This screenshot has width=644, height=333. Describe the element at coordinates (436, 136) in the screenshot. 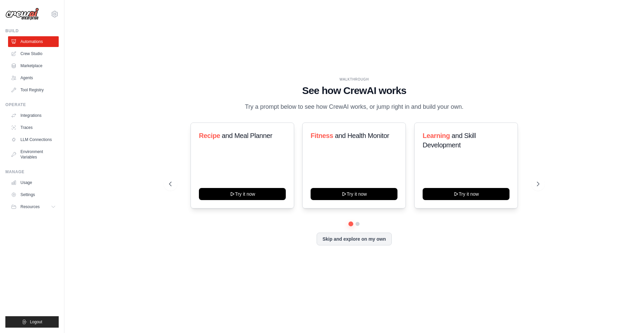

I see `span: Learning` at that location.